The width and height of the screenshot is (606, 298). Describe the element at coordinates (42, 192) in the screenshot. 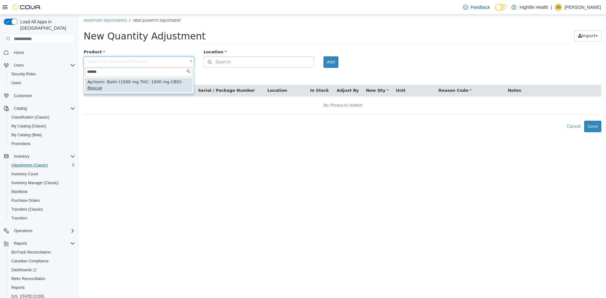

I see `button: Manifests` at that location.